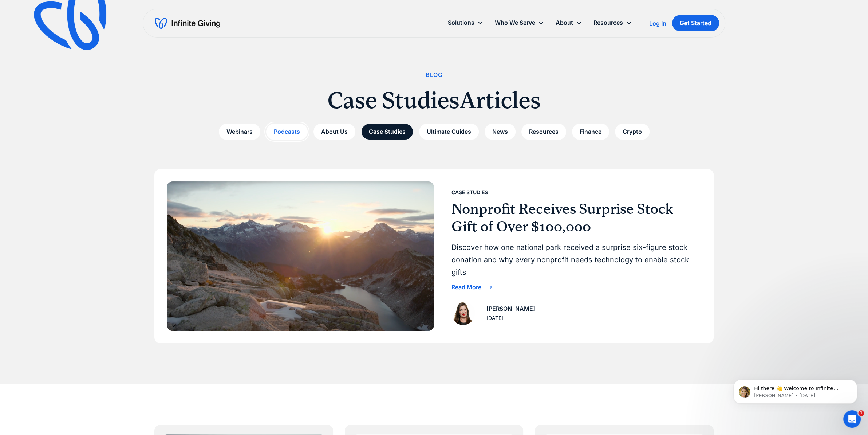  What do you see at coordinates (449, 131) in the screenshot?
I see `a: Ultimate Guides` at bounding box center [449, 131].